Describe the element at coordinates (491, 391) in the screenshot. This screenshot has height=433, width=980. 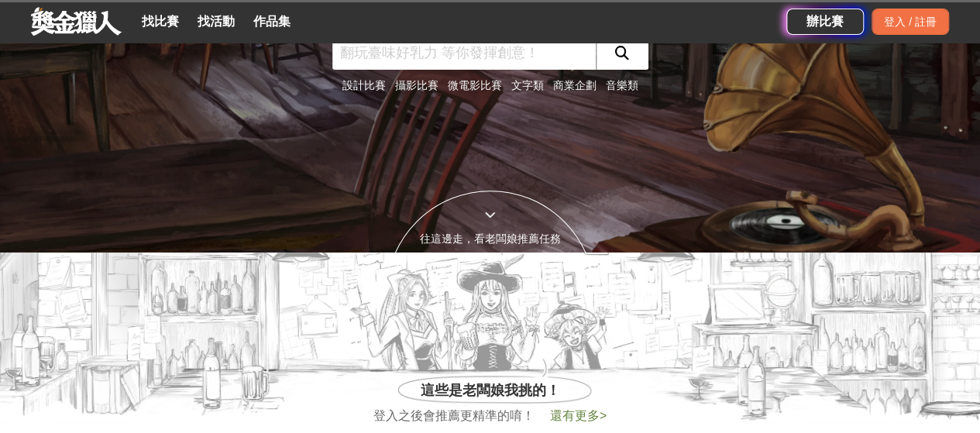
I see `span: 這些是老闆娘我挑的！` at that location.